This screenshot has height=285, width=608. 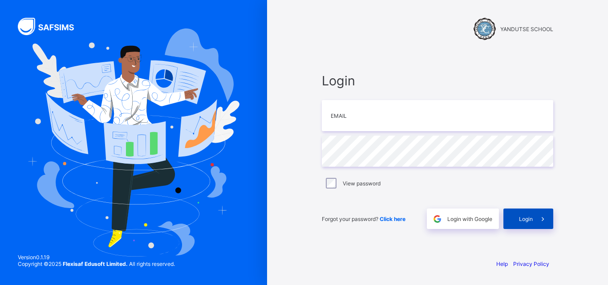 What do you see at coordinates (133, 142) in the screenshot?
I see `img: Hero Image` at bounding box center [133, 142].